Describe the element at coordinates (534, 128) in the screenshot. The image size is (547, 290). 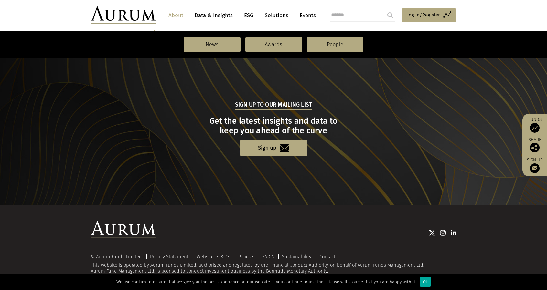
I see `img: Access Funds` at that location.